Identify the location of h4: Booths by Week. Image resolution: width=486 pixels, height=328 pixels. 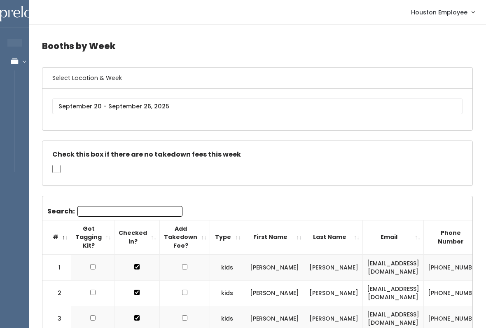
(258, 46).